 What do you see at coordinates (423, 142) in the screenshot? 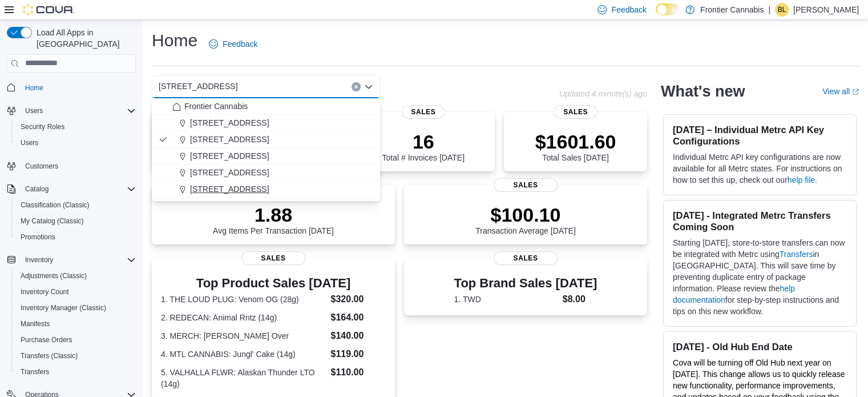
I see `p: 16` at bounding box center [423, 142].